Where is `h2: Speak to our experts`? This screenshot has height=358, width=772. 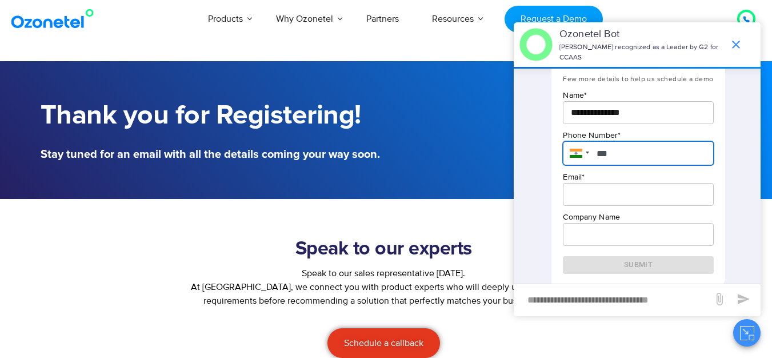
h2: Speak to our experts is located at coordinates (384, 249).